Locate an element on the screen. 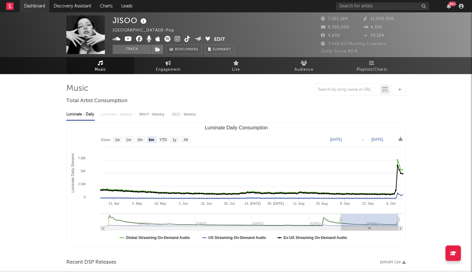  button: Export CSV is located at coordinates (393, 262).